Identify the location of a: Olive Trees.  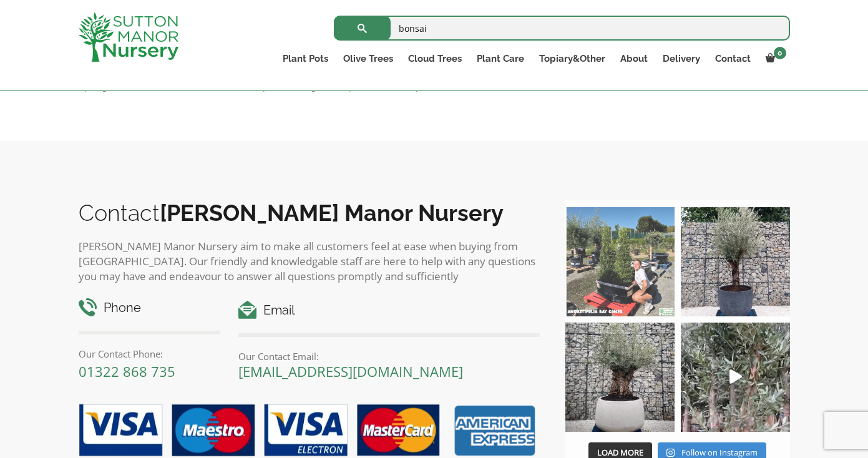
(368, 59).